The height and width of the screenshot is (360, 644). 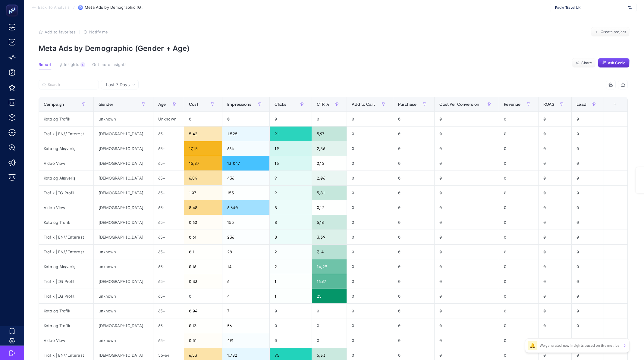 What do you see at coordinates (548, 104) in the screenshot?
I see `span: ROAS` at bounding box center [548, 104].